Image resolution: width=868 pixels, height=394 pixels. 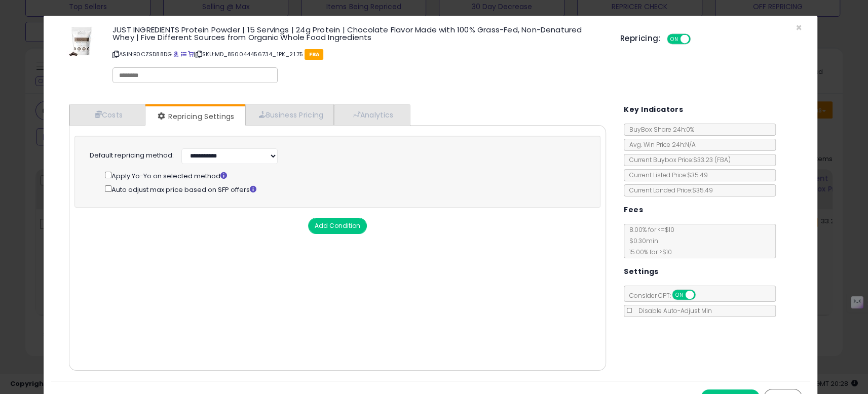 I want to click on p: ASIN: B0CZSD88DG | SKU: MD_850044456734_1PK_21.75, so click(x=359, y=55).